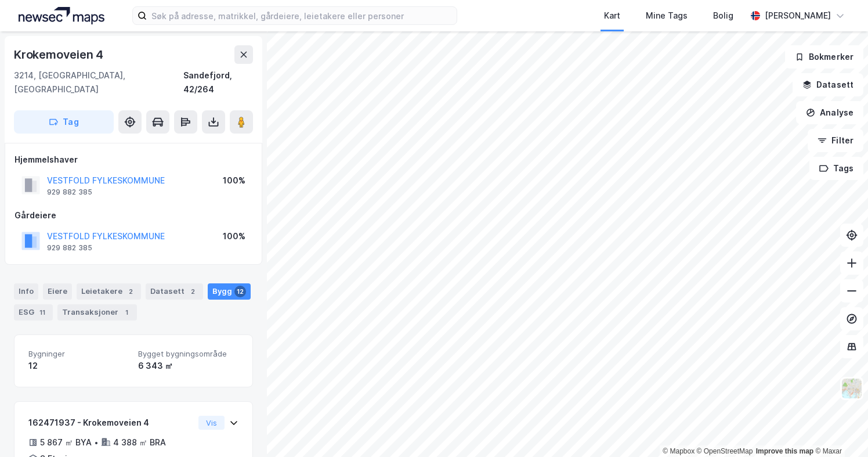 This screenshot has width=868, height=457. Describe the element at coordinates (126, 313) in the screenshot. I see `div: 1` at that location.